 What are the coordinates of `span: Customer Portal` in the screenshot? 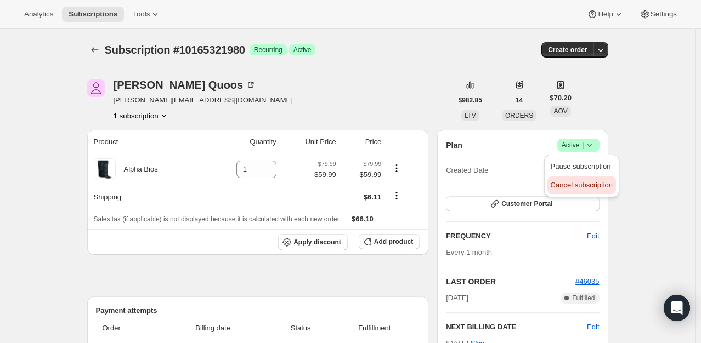 It's located at (526, 204).